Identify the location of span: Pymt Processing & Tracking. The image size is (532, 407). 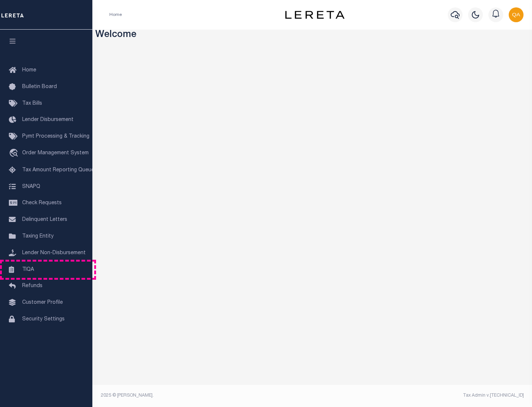
(56, 136).